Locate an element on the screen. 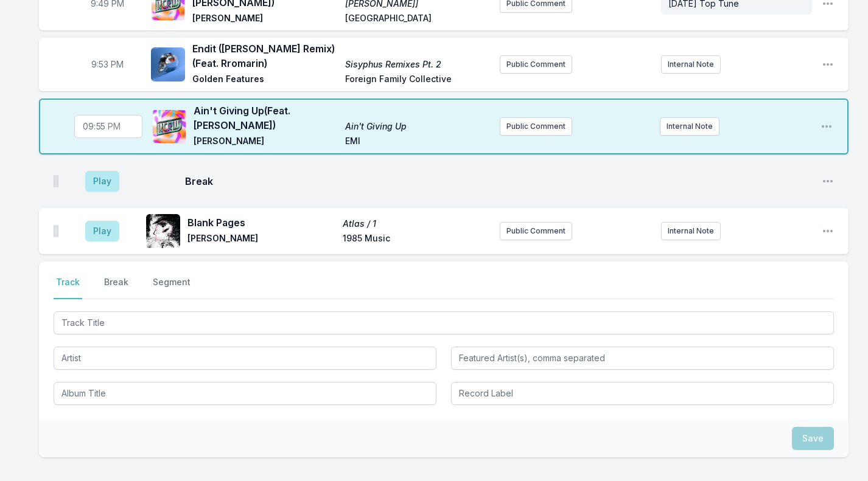 The image size is (868, 481). input: Timestamp is located at coordinates (108, 127).